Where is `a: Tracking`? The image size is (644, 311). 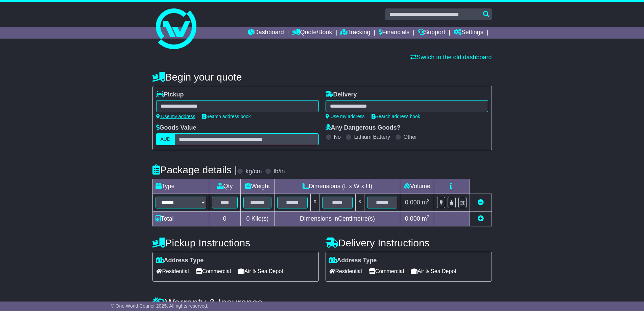
a: Tracking is located at coordinates (355, 33).